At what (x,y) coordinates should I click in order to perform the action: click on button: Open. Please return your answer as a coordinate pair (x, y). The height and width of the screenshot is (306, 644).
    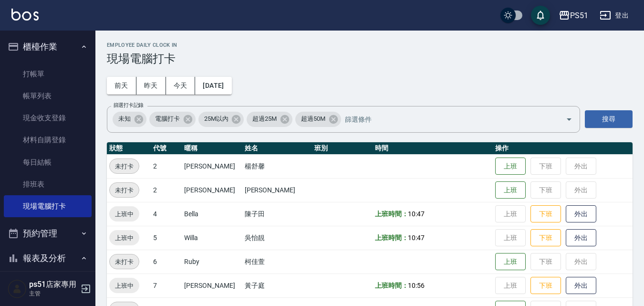
    Looking at the image, I should click on (569, 120).